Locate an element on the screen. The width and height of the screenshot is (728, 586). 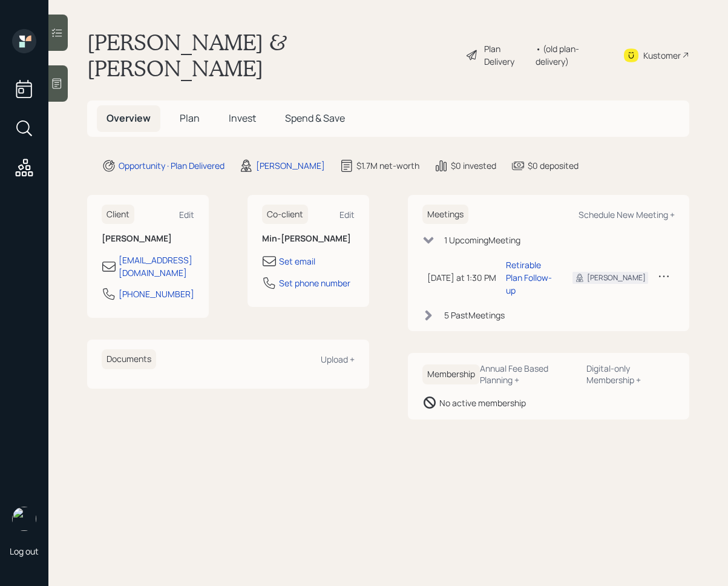
div: $0 invested is located at coordinates (474, 165).